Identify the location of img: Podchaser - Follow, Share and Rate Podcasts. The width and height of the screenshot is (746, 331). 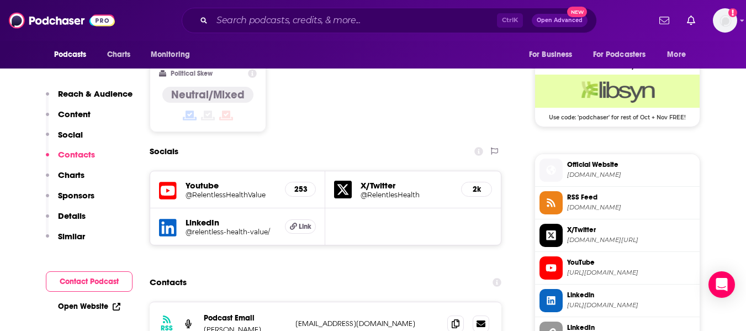
(62, 20).